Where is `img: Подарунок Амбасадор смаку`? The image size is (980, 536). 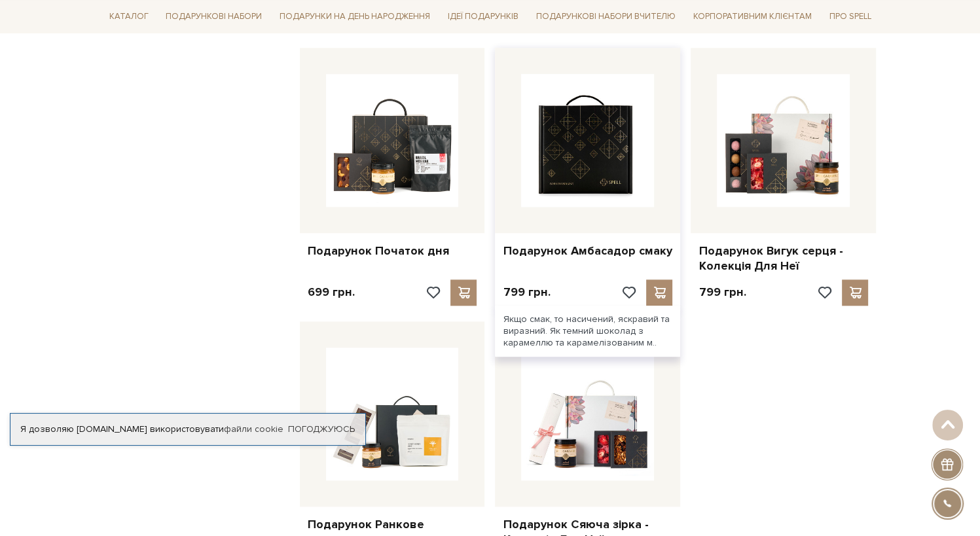
img: Подарунок Амбасадор смаку is located at coordinates (587, 140).